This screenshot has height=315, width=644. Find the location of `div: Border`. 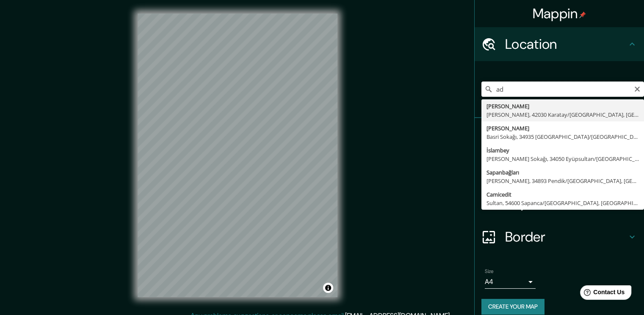

div: Border is located at coordinates (559, 237).